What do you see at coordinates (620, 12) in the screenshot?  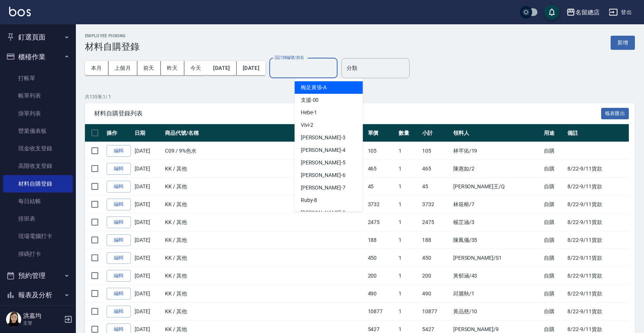 I see `button: 登出` at bounding box center [620, 12].